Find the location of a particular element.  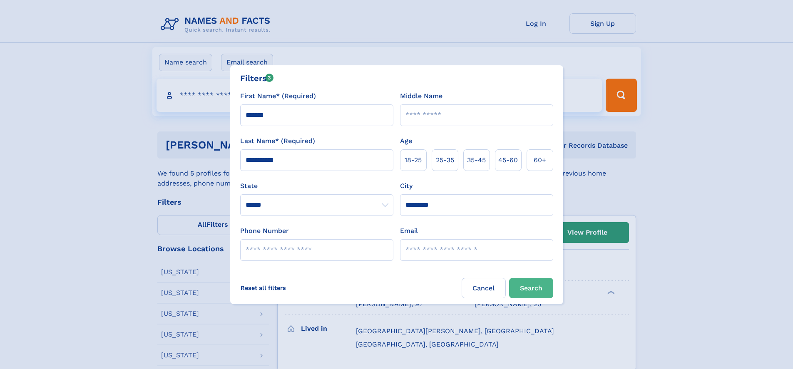

span: 45‑60 is located at coordinates (508, 160).